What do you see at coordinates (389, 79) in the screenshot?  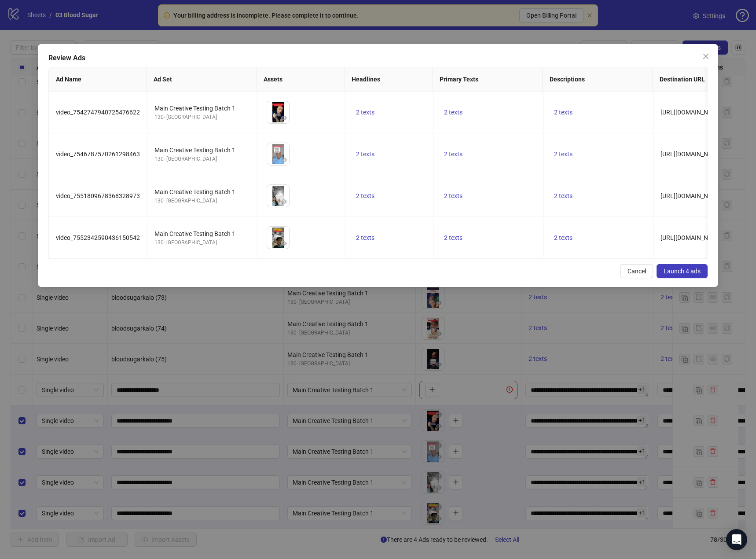 I see `th: Headlines` at bounding box center [389, 79].